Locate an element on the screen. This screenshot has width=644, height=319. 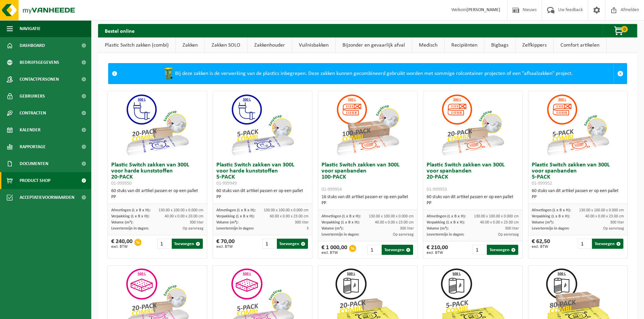
a: Zelfkippers is located at coordinates (534, 45).